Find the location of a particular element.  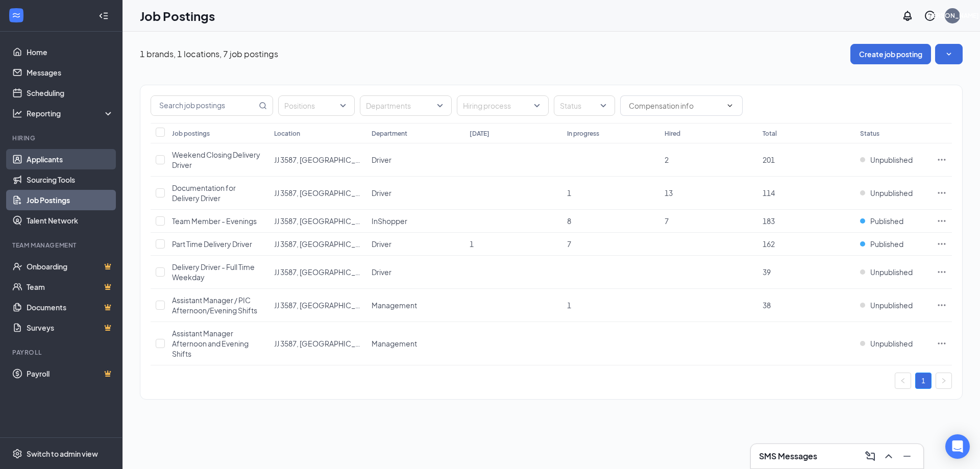

span: 114 is located at coordinates (768, 193).